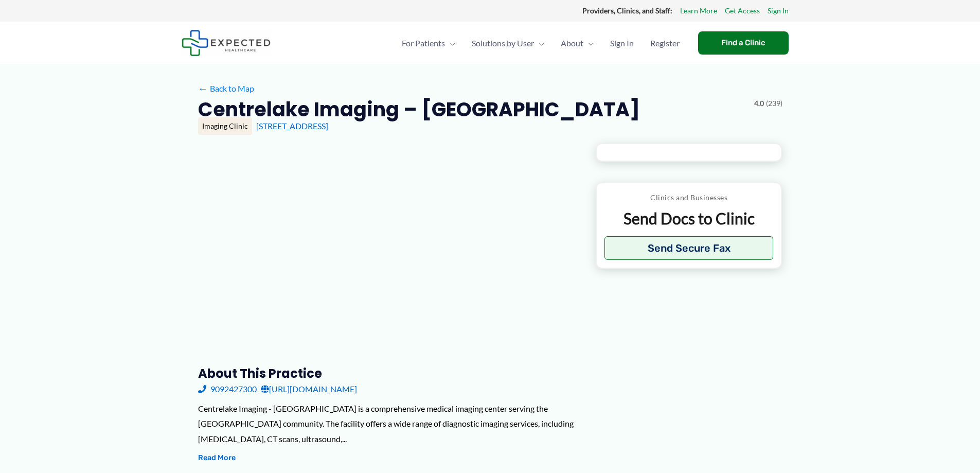 Image resolution: width=980 pixels, height=473 pixels. What do you see at coordinates (698, 11) in the screenshot?
I see `a: Learn More` at bounding box center [698, 11].